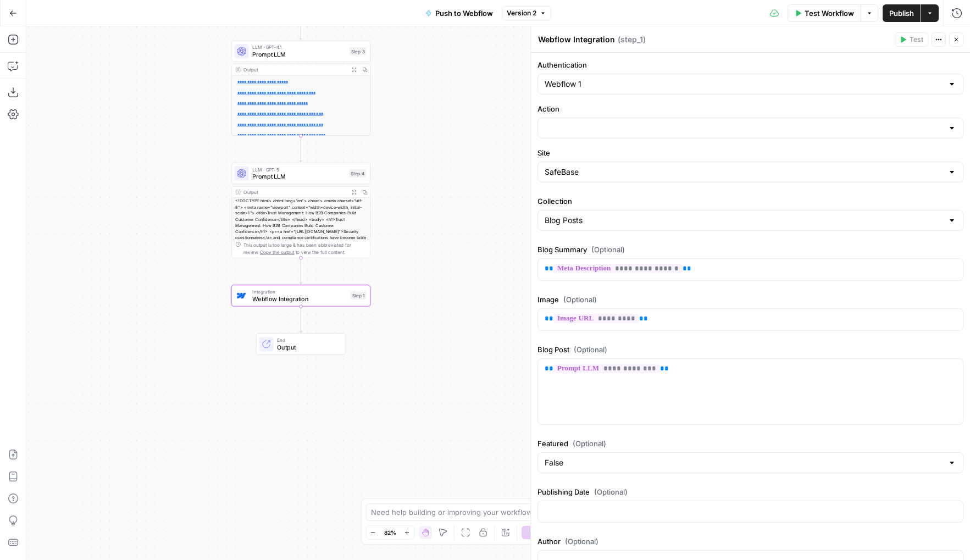 This screenshot has height=560, width=970. Describe the element at coordinates (751, 300) in the screenshot. I see `label: Image` at that location.